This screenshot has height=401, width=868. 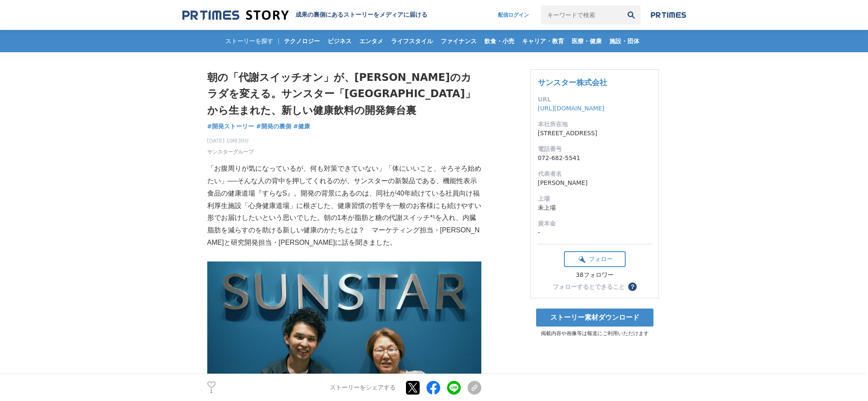 What do you see at coordinates (595, 259) in the screenshot?
I see `button: フォロー` at bounding box center [595, 259].